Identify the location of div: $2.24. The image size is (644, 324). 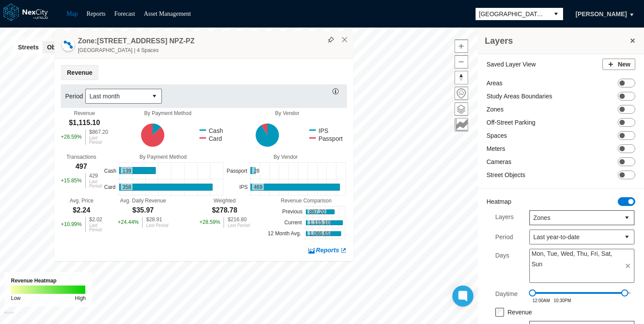
(81, 210).